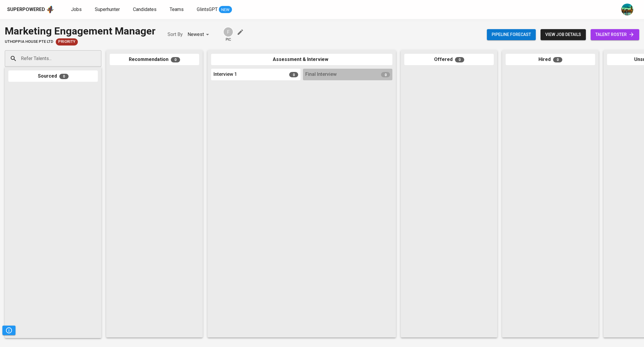  What do you see at coordinates (215, 10) in the screenshot?
I see `a: GlintsGPT NEW` at bounding box center [215, 10].